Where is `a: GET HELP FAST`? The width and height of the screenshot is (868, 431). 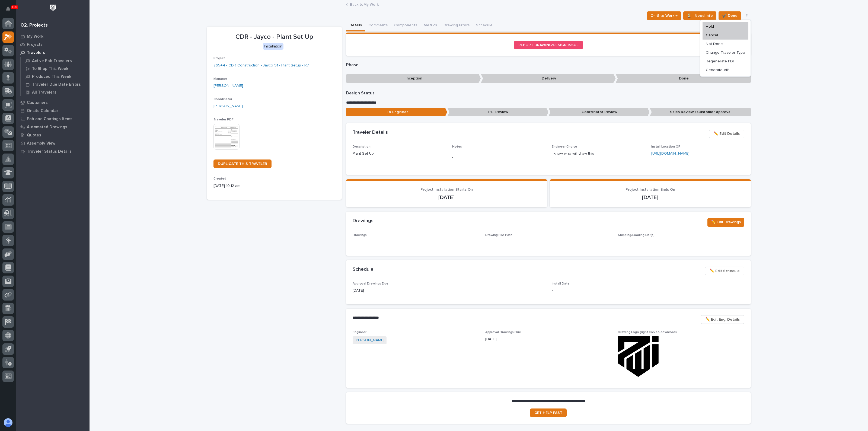 a: GET HELP FAST is located at coordinates (548, 412).